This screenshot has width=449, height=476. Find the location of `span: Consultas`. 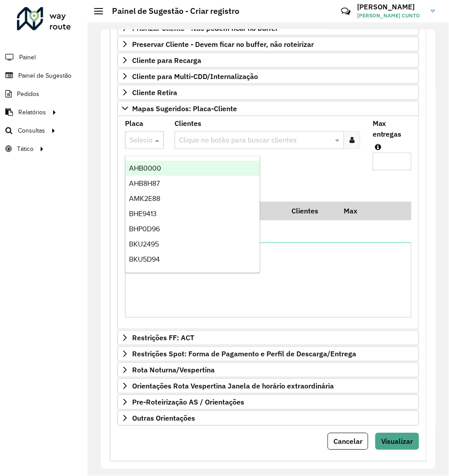

span: Consultas is located at coordinates (31, 130).